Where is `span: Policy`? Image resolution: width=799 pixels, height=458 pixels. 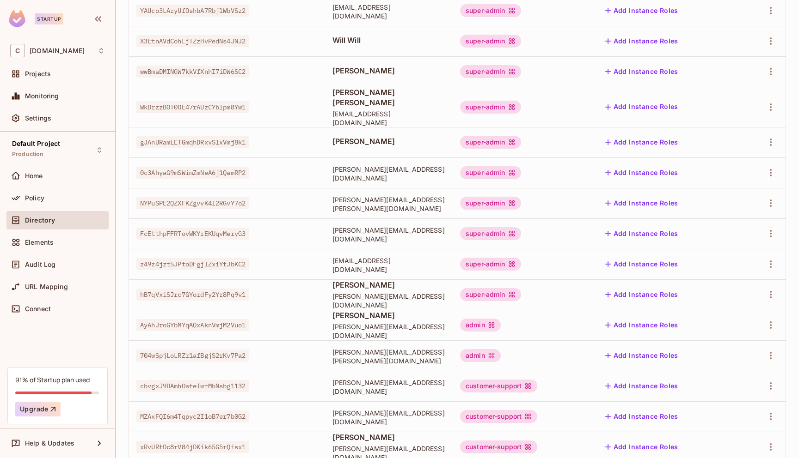
span: Policy is located at coordinates (35, 198).